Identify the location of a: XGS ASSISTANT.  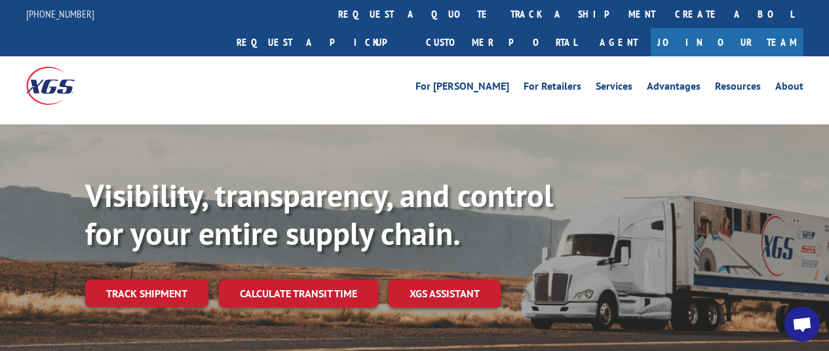
(444, 294).